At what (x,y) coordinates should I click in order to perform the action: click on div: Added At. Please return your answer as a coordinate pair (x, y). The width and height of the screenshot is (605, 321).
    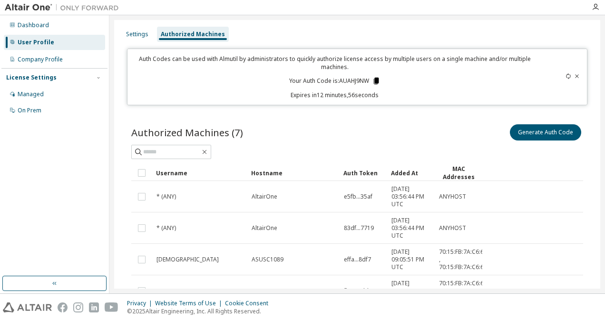
    Looking at the image, I should click on (411, 173).